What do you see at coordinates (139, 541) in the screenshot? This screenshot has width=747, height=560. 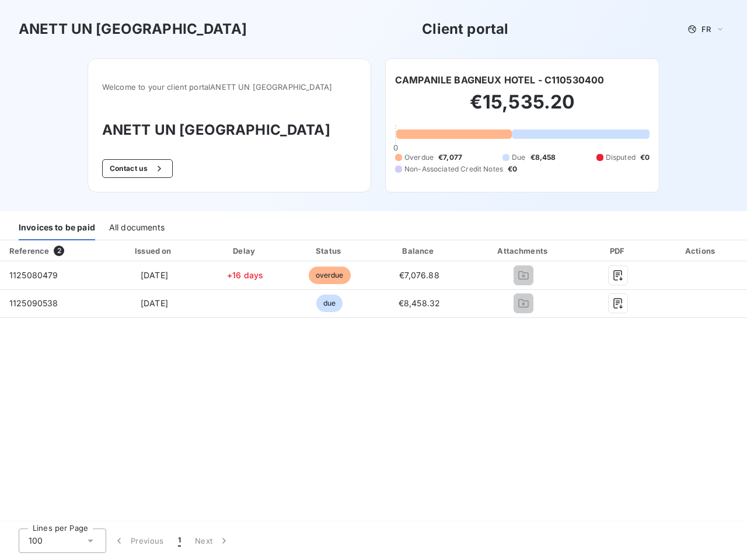 I see `button: Previous` at bounding box center [139, 541].